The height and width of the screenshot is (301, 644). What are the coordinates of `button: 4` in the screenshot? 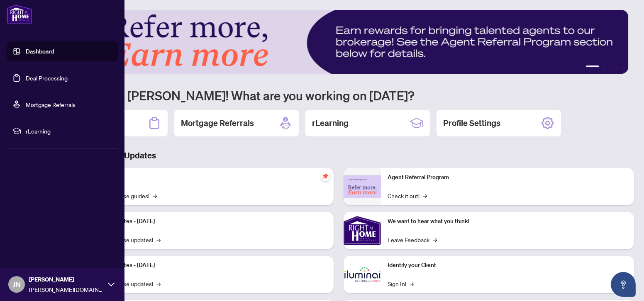 It's located at (617, 67).